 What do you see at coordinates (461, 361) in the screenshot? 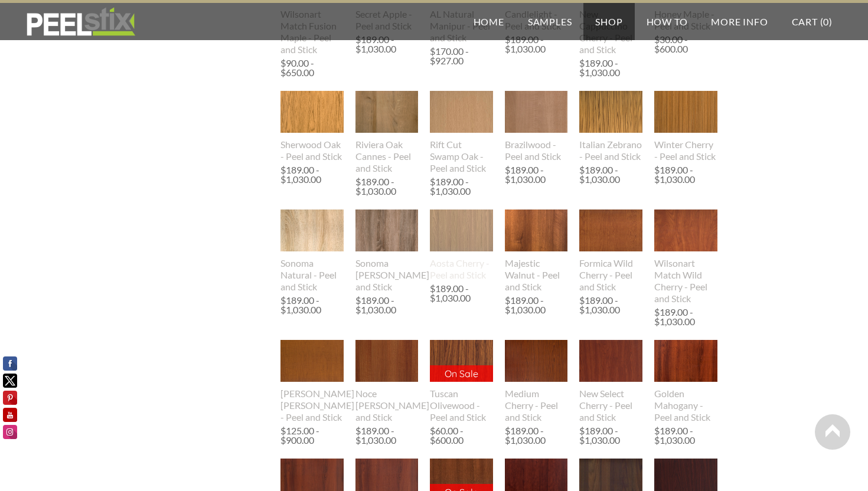
I see `img: s832171791223022656_p592_i1_w400.jpeg` at bounding box center [461, 361].